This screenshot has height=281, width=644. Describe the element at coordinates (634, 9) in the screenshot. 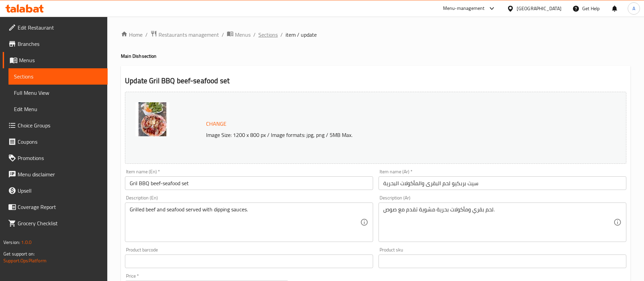

I see `span: A` at that location.